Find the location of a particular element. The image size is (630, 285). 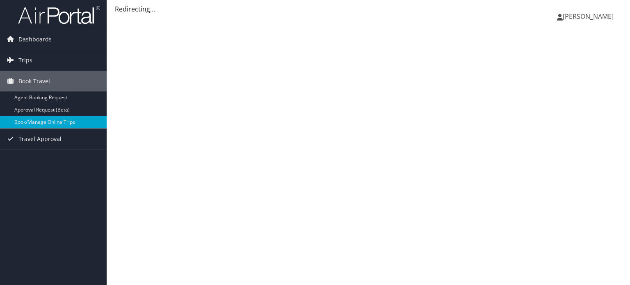

span: Book Travel is located at coordinates (34, 81).